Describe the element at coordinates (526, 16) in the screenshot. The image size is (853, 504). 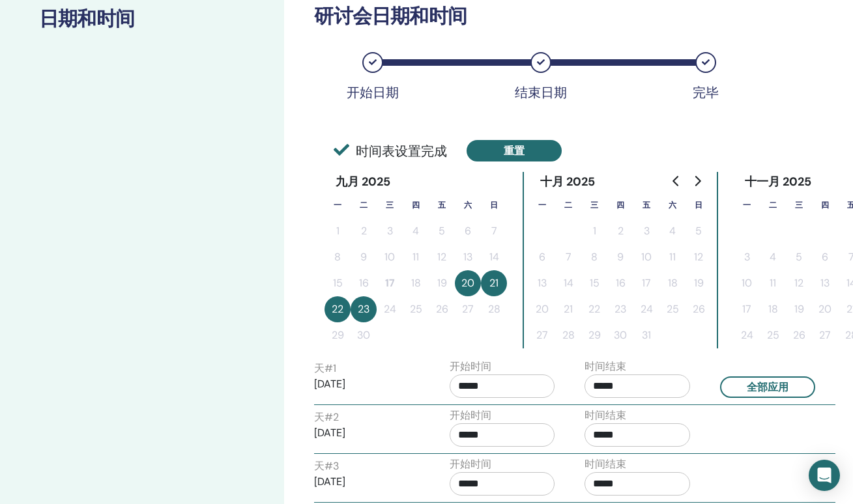
I see `h3: 研讨会日期和时间` at that location.